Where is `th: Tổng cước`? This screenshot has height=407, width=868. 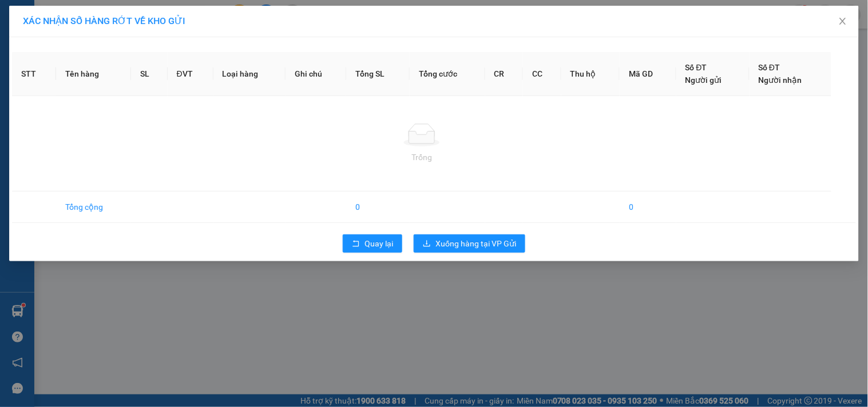
th: Tổng cước is located at coordinates (448, 74).